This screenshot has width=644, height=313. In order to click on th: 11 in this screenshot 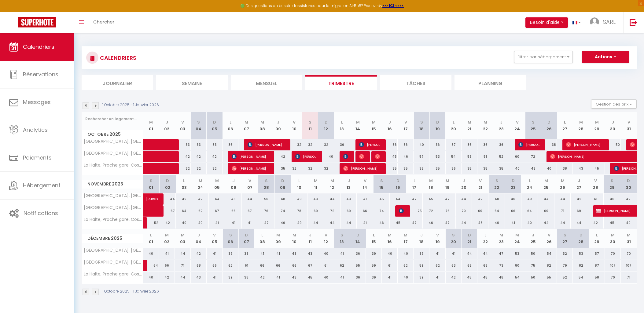, I will do `click(315, 184)`.